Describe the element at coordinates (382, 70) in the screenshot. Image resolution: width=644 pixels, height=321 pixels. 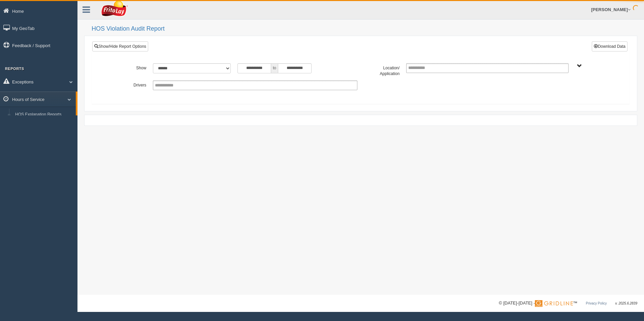
I see `label: Location/ Application` at that location.